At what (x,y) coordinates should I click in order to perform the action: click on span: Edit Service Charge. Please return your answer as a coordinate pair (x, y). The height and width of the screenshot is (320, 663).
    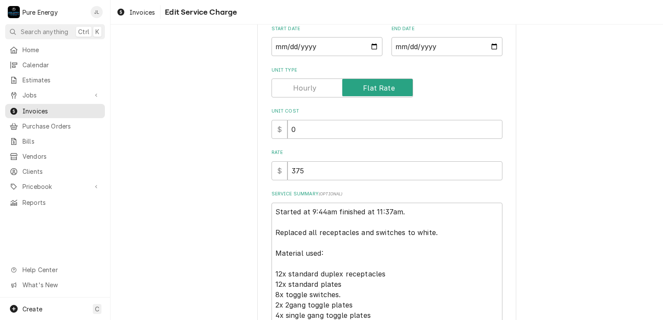
    Looking at the image, I should click on (199, 12).